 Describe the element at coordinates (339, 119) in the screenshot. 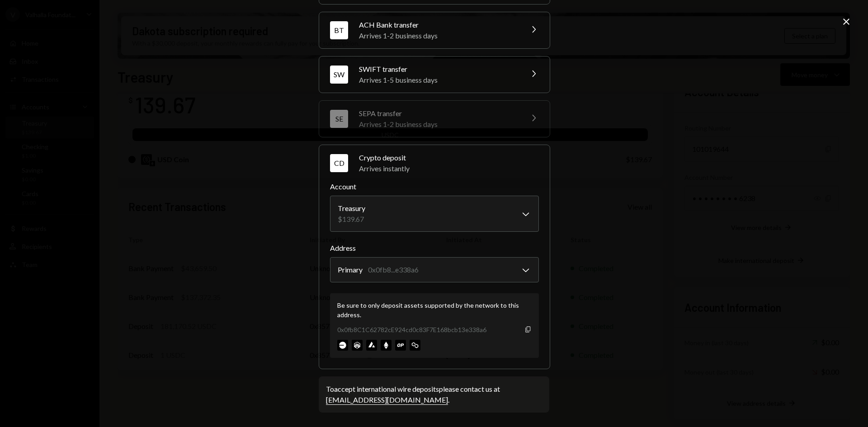

I see `div: SE` at that location.